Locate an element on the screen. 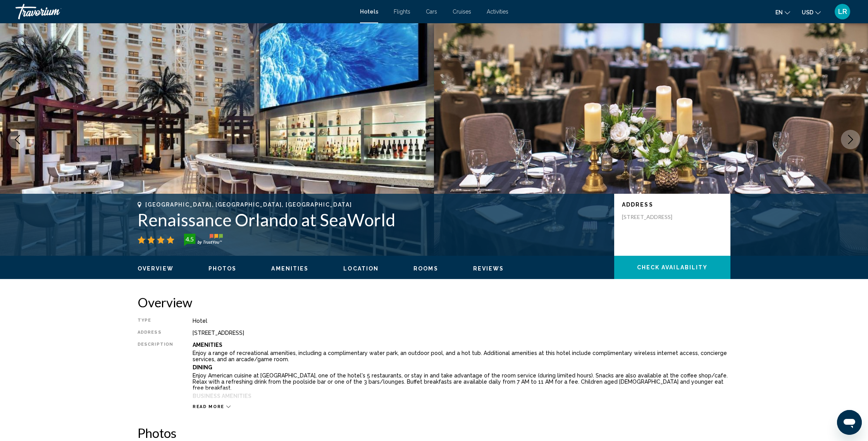 The height and width of the screenshot is (441, 868). button: Read more is located at coordinates (211, 406).